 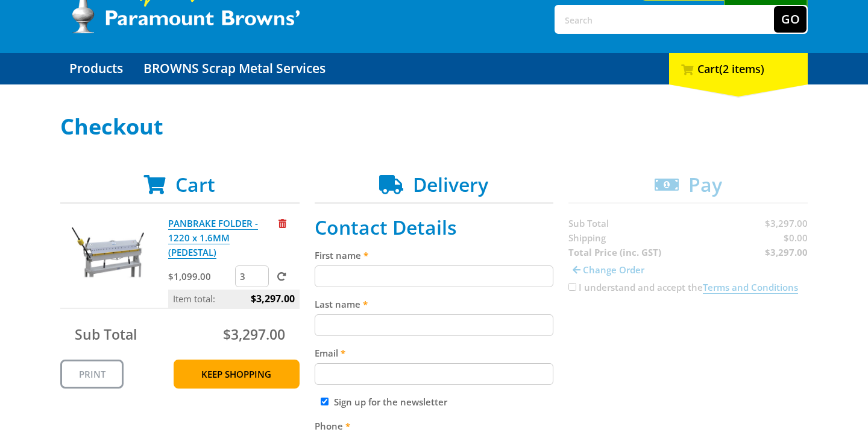 What do you see at coordinates (742, 69) in the screenshot?
I see `span: (2 items)` at bounding box center [742, 69].